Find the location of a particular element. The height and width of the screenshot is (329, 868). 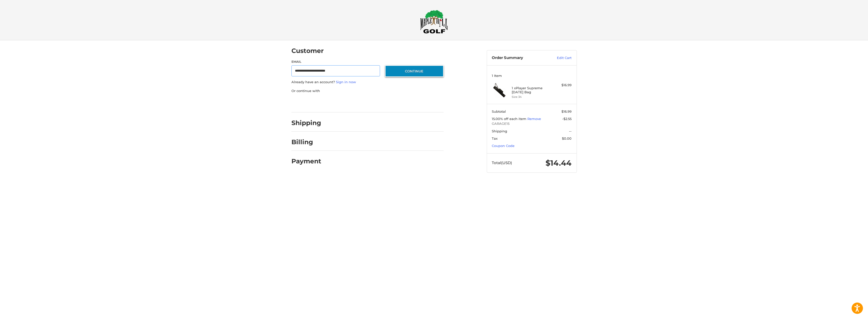

a: Remove is located at coordinates (534, 119).